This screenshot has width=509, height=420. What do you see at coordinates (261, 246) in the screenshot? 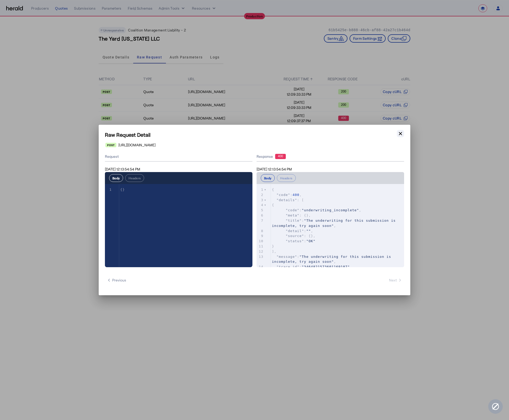
I see `div: 11` at bounding box center [261, 246].